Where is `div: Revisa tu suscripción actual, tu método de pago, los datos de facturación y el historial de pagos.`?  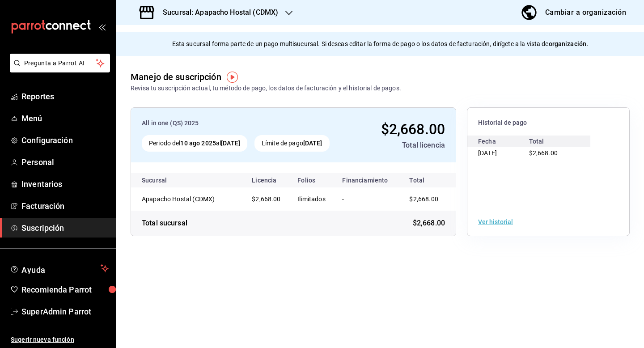 div: Revisa tu suscripción actual, tu método de pago, los datos de facturación y el historial de pagos. is located at coordinates (265, 88).